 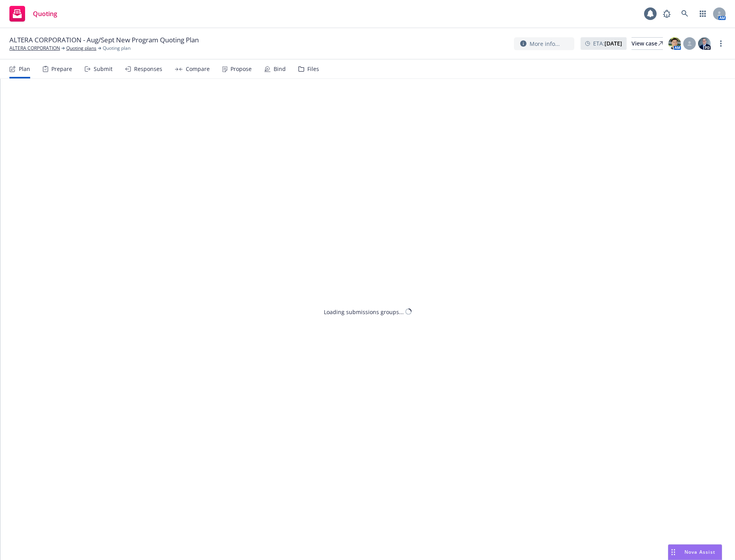 What do you see at coordinates (198, 69) in the screenshot?
I see `div: Compare` at bounding box center [198, 69].